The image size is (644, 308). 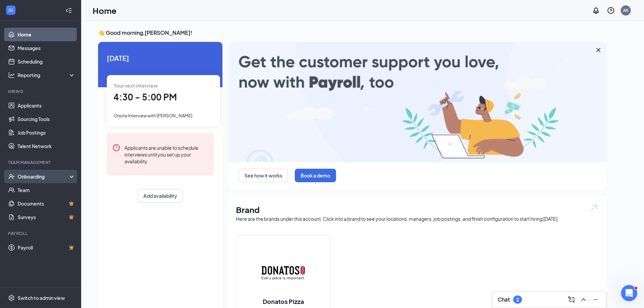 I want to click on button: Add availability, so click(x=160, y=196).